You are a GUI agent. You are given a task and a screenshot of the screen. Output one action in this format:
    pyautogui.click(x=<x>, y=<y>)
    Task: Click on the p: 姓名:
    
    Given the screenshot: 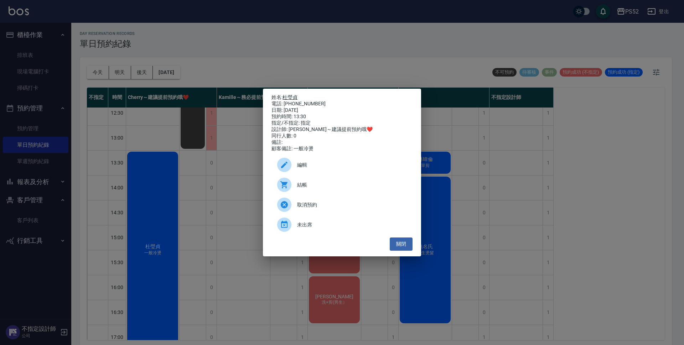 What is the action you would take?
    pyautogui.click(x=342, y=98)
    